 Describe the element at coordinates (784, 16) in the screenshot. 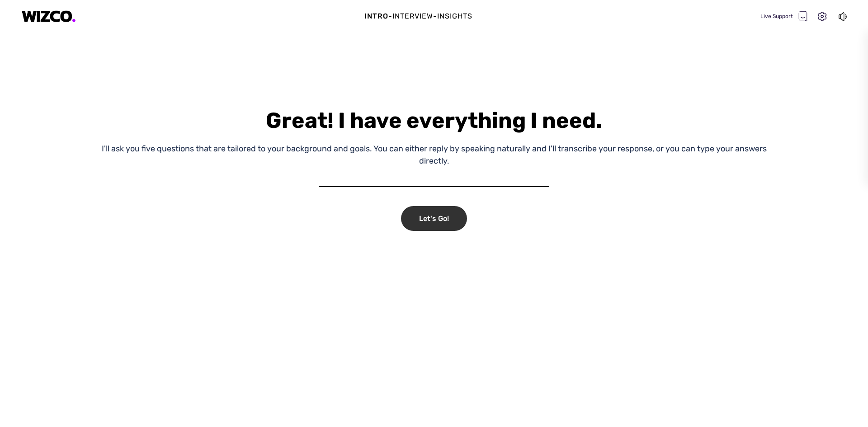

I see `div: Live Support` at that location.